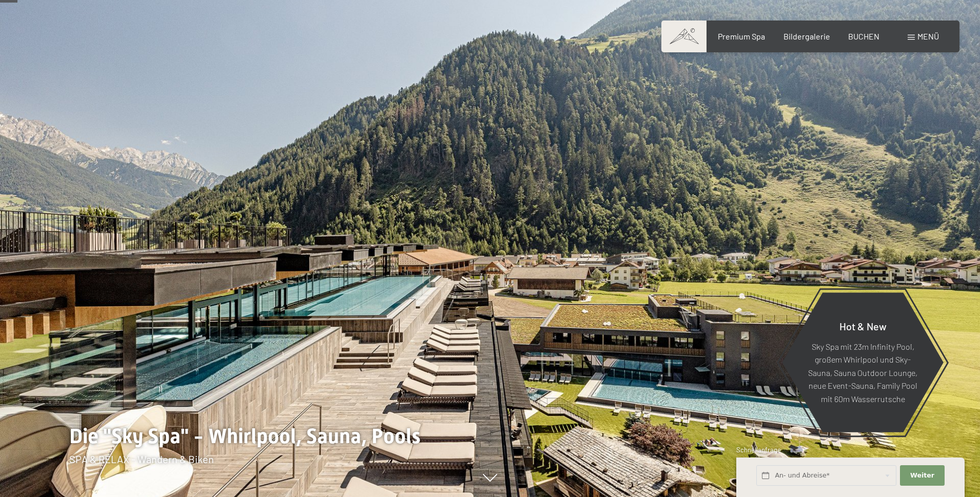 Image resolution: width=980 pixels, height=497 pixels. I want to click on span: Weiter, so click(922, 475).